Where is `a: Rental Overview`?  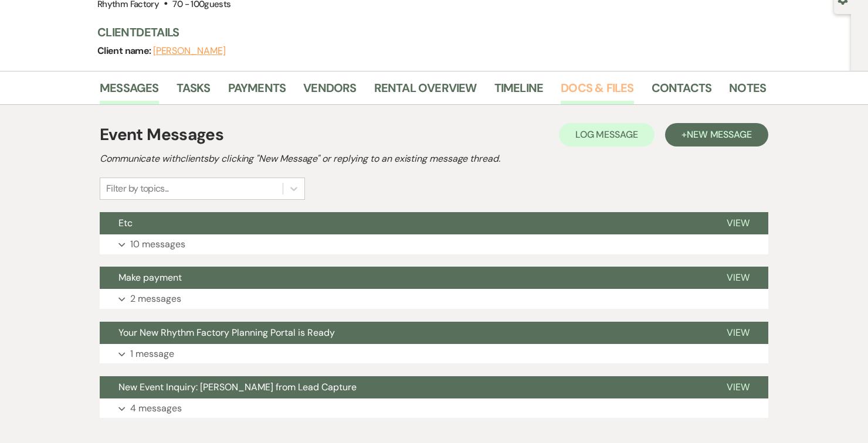 a: Rental Overview is located at coordinates (425, 92).